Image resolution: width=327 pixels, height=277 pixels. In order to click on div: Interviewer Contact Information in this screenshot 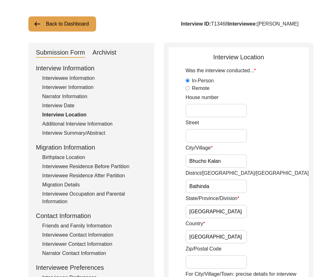, I will do `click(95, 244)`.